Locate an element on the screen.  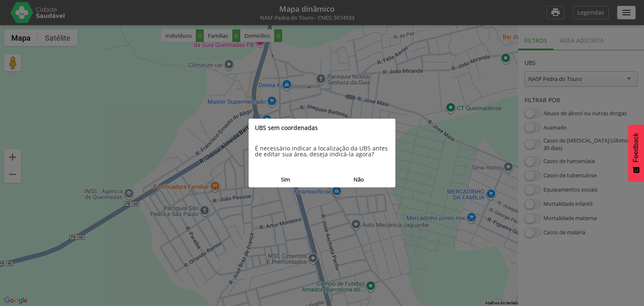
button: Feedback - Mostrar pesquisa is located at coordinates (636, 153).